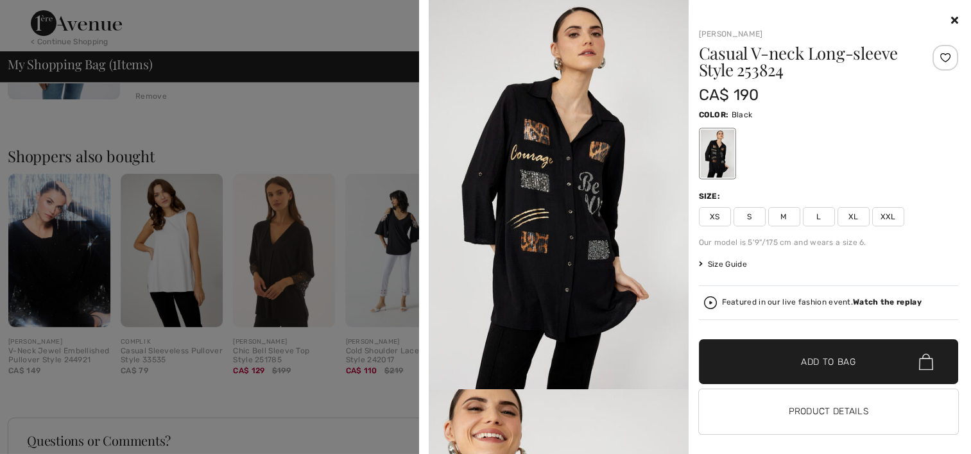  Describe the element at coordinates (715, 217) in the screenshot. I see `span: XS` at that location.